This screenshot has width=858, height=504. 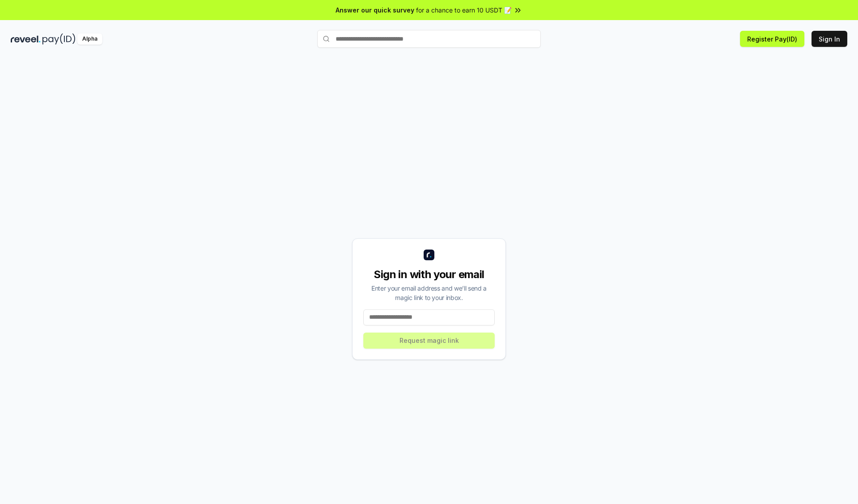 What do you see at coordinates (464, 10) in the screenshot?
I see `span: for a chance to earn 10 USDT 📝` at bounding box center [464, 10].